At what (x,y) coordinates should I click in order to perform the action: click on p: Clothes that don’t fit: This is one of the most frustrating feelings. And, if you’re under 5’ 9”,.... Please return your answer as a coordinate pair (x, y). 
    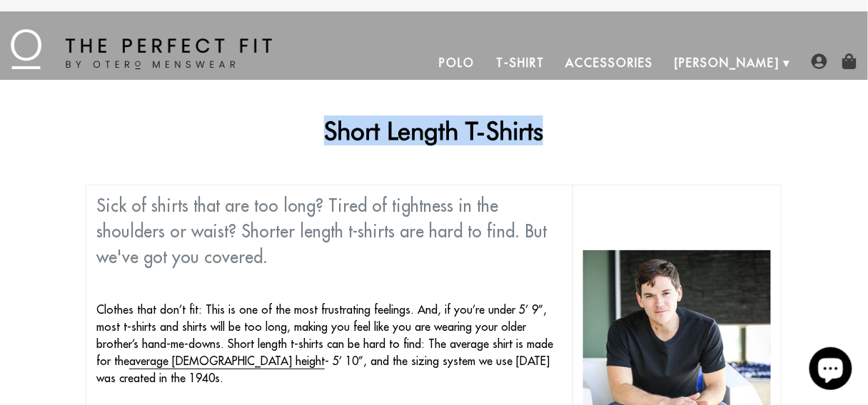
    Looking at the image, I should click on (329, 344).